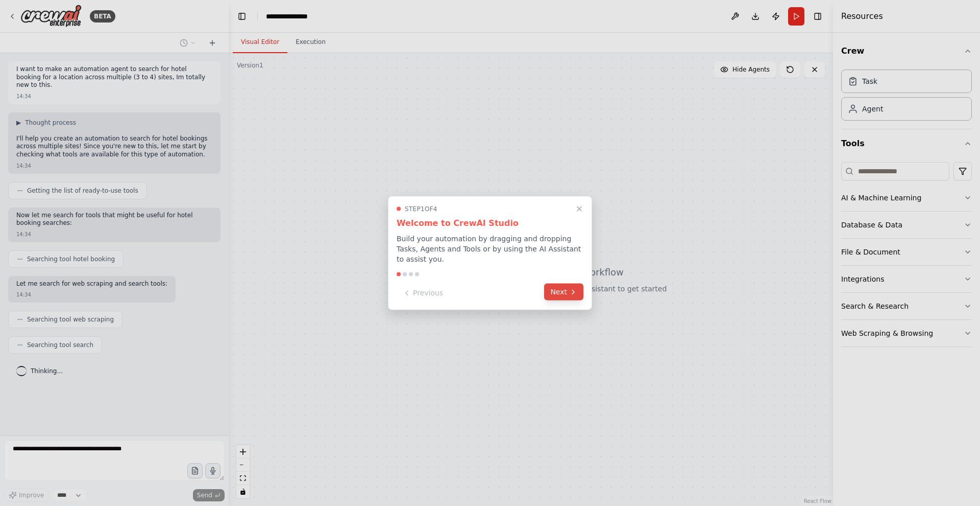 This screenshot has width=980, height=506. Describe the element at coordinates (563, 292) in the screenshot. I see `button: Next` at that location.